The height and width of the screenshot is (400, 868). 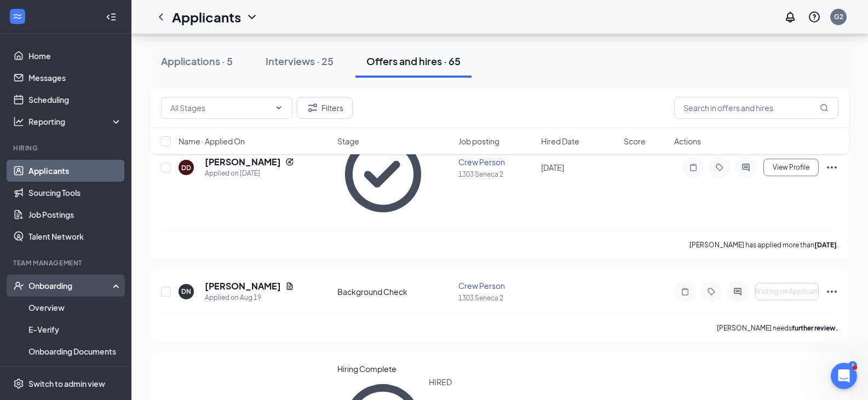 I want to click on input: All Stages, so click(x=220, y=108).